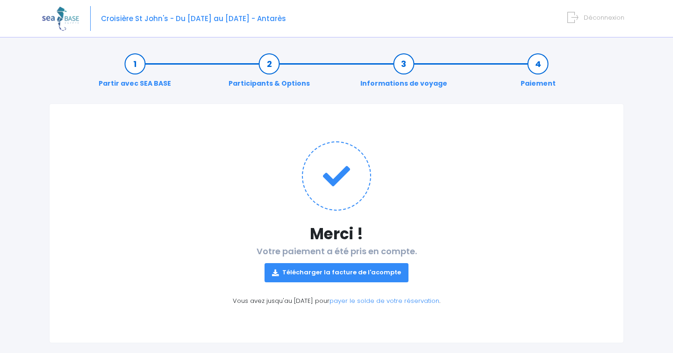 The image size is (673, 353). Describe the element at coordinates (269, 73) in the screenshot. I see `a: Participants & Options` at that location.